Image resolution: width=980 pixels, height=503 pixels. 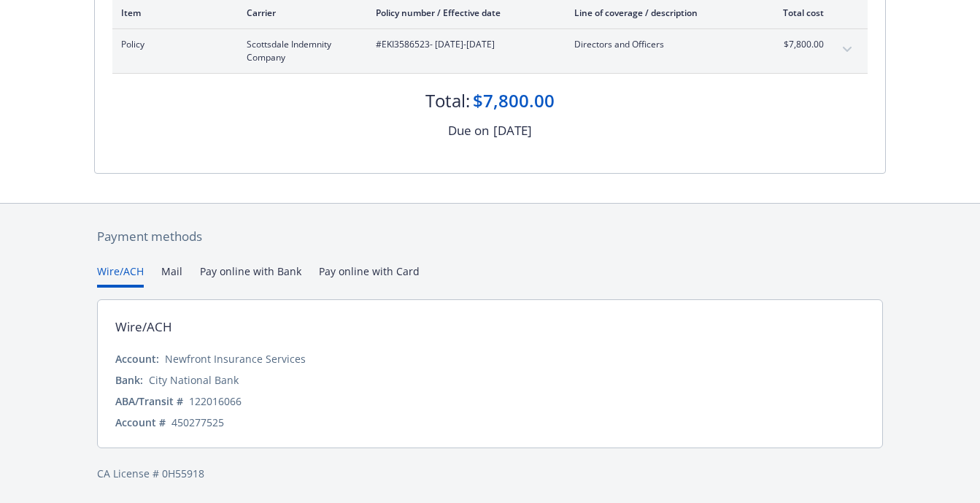 I want to click on span: Directors and Officers, so click(x=660, y=44).